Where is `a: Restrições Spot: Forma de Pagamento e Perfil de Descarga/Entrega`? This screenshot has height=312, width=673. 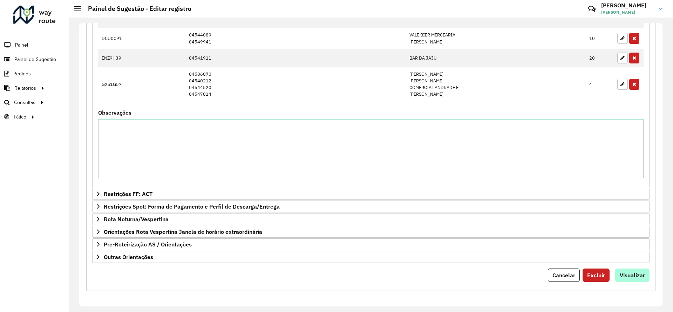 a: Restrições Spot: Forma de Pagamento e Perfil de Descarga/Entrega is located at coordinates (371, 207).